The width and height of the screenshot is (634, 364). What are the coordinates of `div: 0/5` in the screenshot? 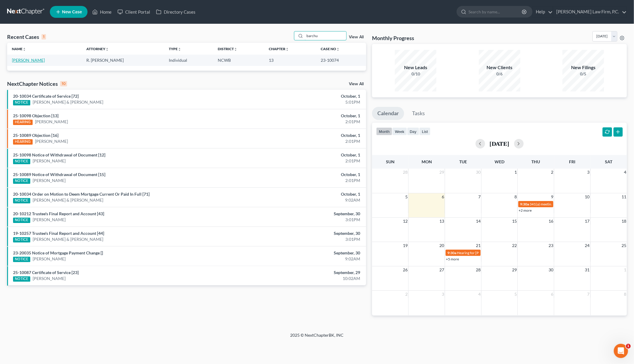 It's located at (583, 74).